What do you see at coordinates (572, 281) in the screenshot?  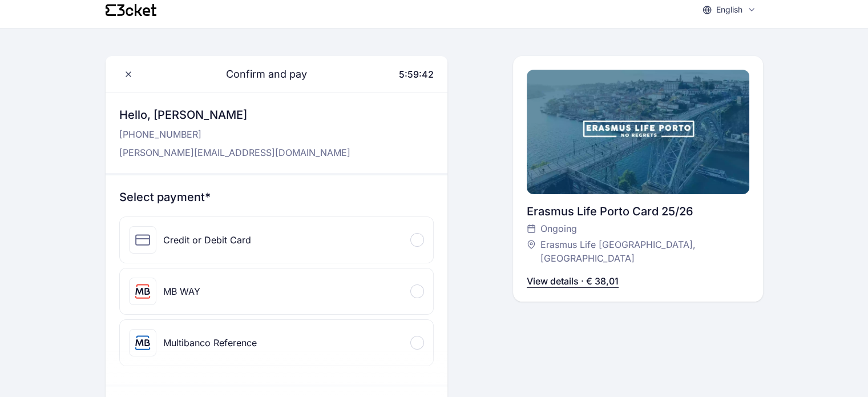 I see `p: View details · € 38,01` at bounding box center [572, 281].